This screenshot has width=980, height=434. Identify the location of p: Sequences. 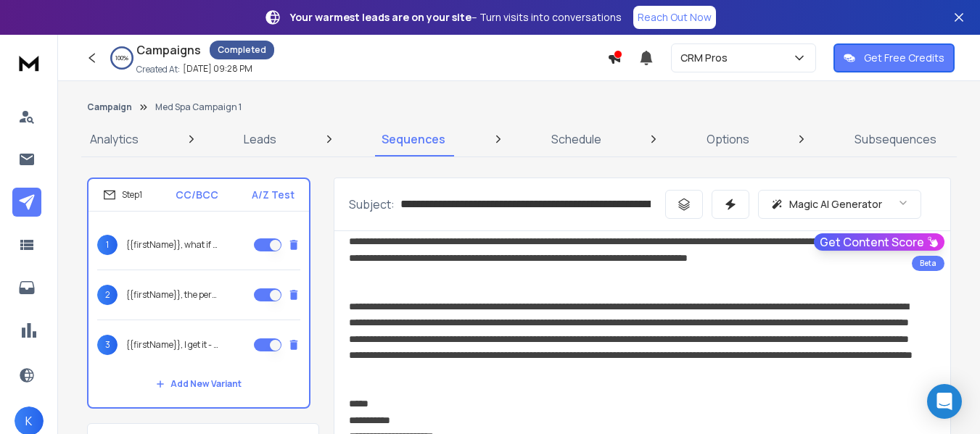
(413, 139).